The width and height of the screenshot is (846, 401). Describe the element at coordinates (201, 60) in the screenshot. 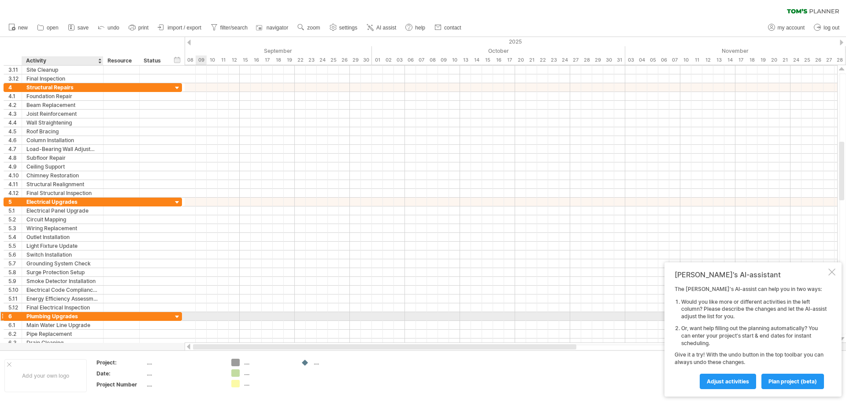

I see `div: Tuesday, 9 September 2025` at that location.